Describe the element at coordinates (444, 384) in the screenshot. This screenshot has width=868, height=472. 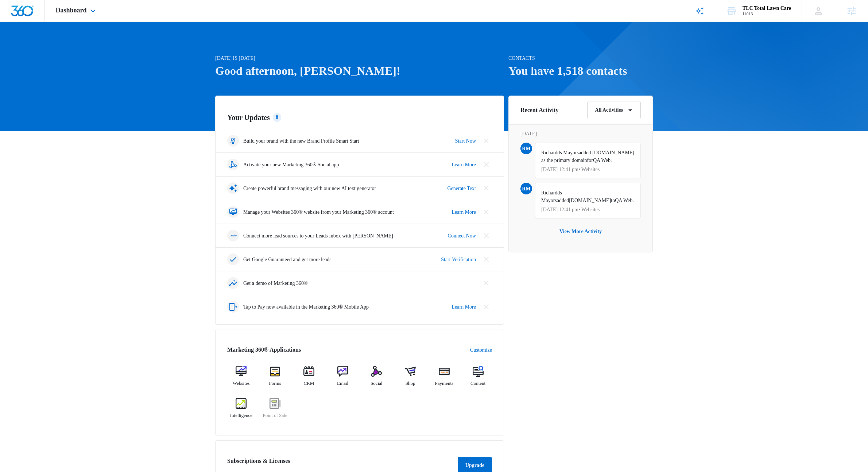
I see `span: Payments` at that location.